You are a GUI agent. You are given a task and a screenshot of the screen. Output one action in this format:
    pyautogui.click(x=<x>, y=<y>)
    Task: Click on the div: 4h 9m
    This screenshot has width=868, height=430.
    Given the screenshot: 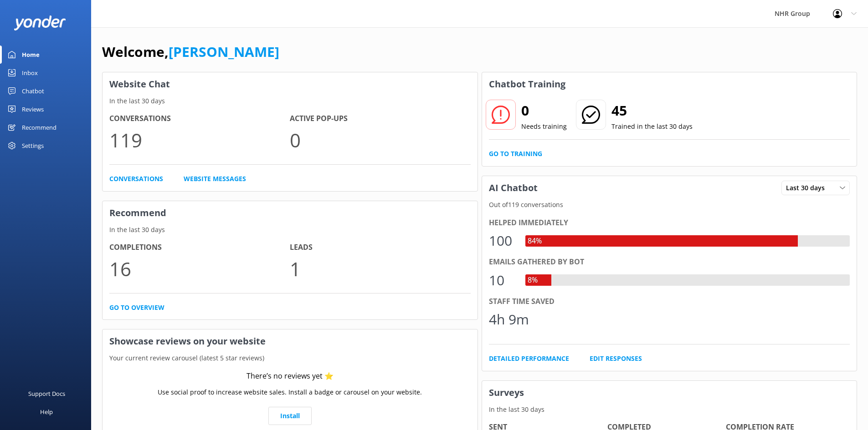 What is the action you would take?
    pyautogui.click(x=509, y=319)
    